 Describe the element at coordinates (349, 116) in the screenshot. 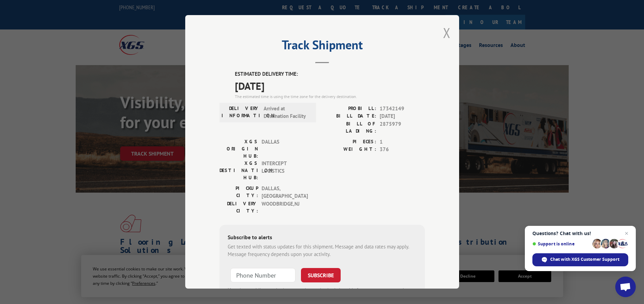

I see `label: BILL DATE:` at that location.